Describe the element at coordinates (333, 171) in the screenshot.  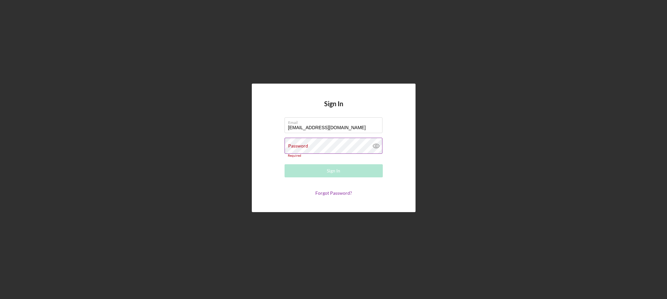
I see `div: Sign In` at that location.